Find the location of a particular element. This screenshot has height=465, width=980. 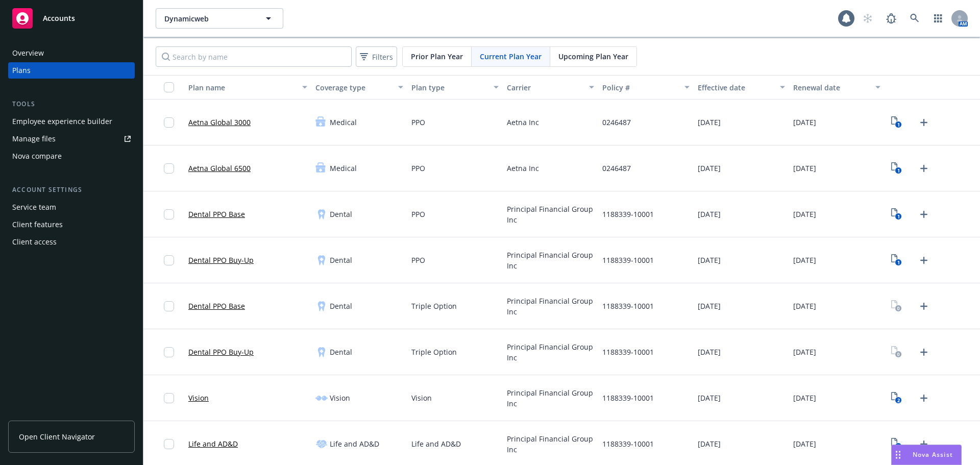

button: Effective date is located at coordinates (741, 87).